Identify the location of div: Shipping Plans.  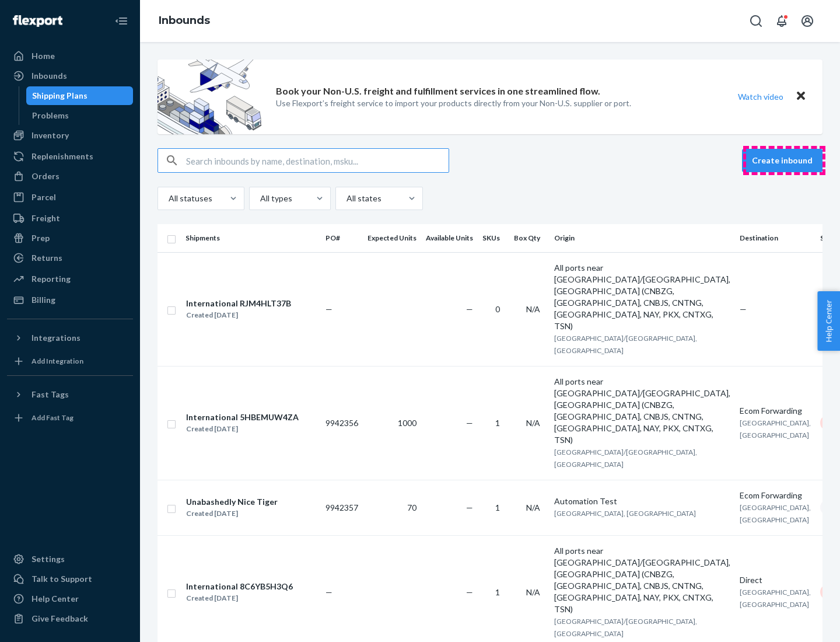
(59, 96).